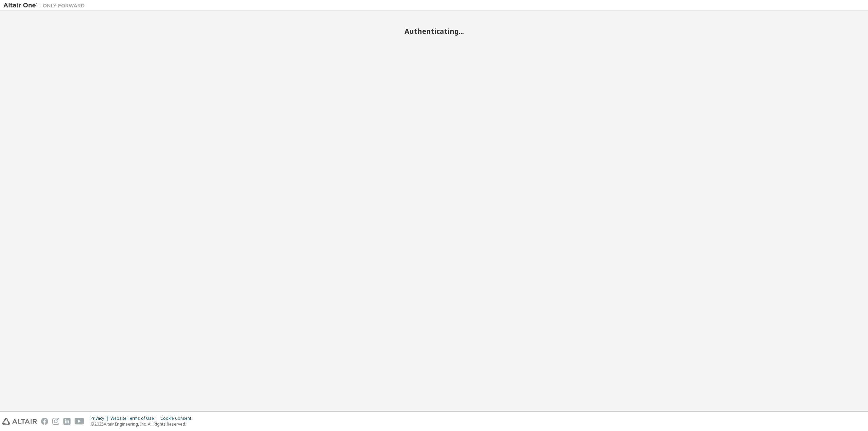  What do you see at coordinates (44, 421) in the screenshot?
I see `img: facebook.svg` at bounding box center [44, 421].